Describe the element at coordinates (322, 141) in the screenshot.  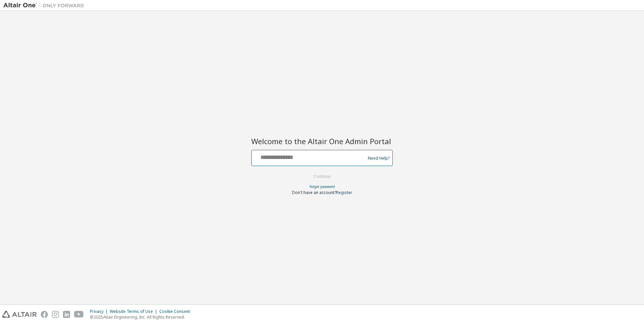
I see `h2: Welcome to the Altair One Admin Portal` at that location.